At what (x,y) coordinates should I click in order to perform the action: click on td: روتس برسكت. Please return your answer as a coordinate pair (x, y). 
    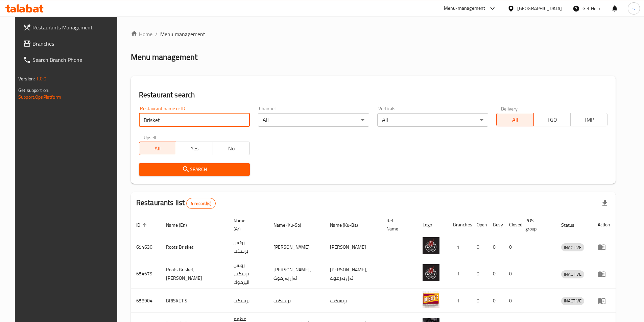
    Looking at the image, I should click on (248, 247).